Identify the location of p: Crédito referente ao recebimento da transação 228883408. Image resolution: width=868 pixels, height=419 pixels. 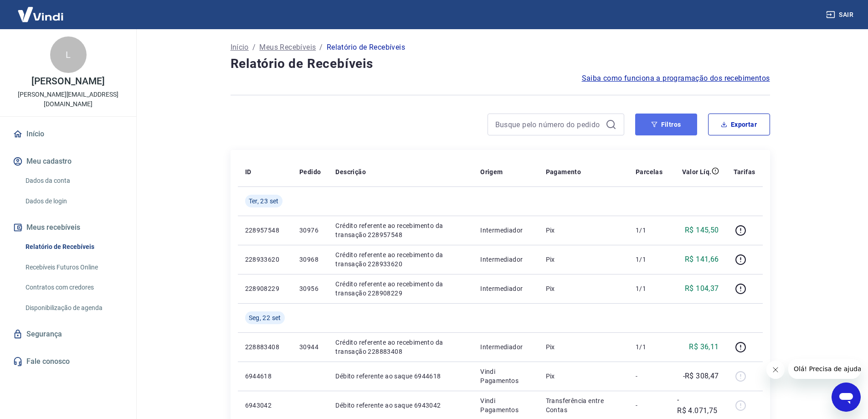
(400, 347).